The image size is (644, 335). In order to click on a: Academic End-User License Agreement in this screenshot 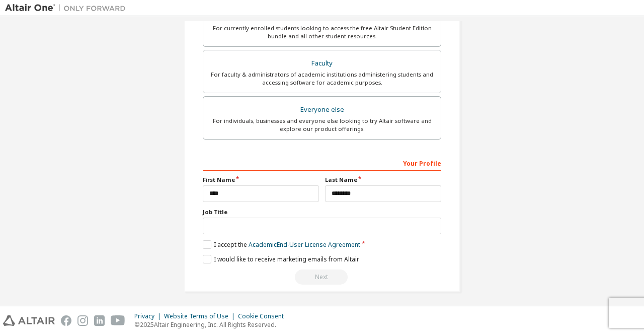, I will do `click(304, 244)`.